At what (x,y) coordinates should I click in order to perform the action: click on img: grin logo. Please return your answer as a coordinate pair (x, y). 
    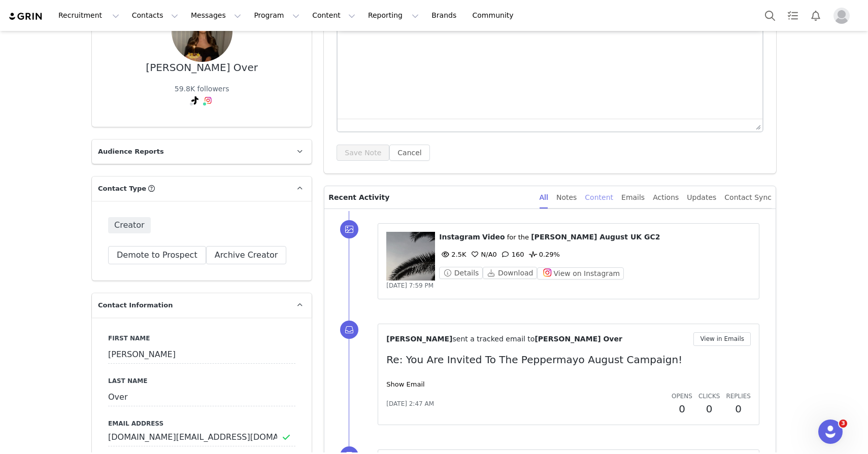
    Looking at the image, I should click on (26, 16).